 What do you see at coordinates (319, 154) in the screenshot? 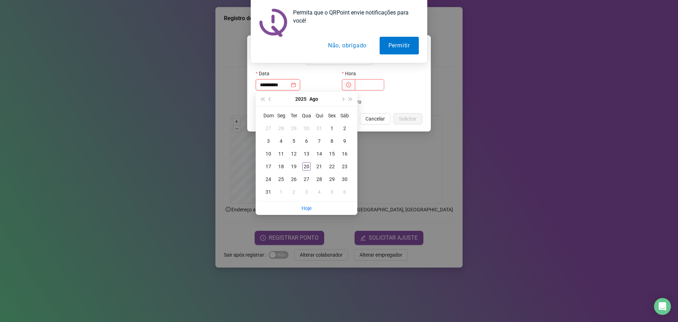
I see `div: 14` at bounding box center [319, 154].